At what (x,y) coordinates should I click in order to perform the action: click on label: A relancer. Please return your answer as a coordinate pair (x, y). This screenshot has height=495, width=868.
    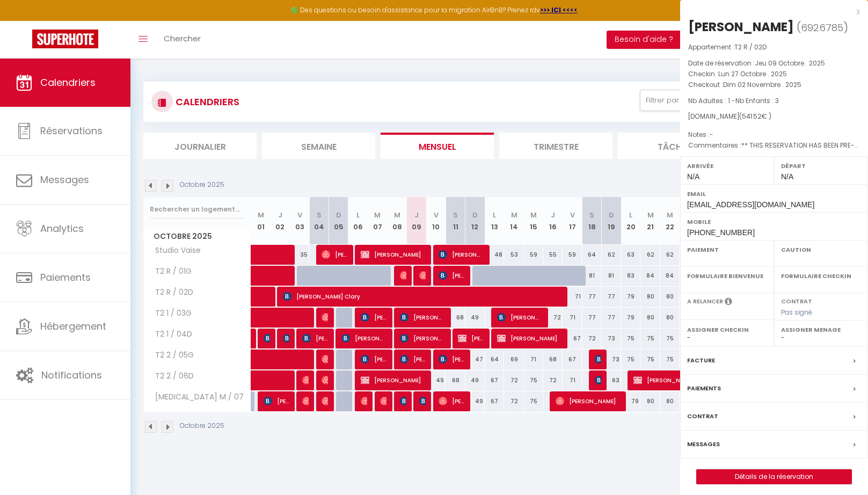
    Looking at the image, I should click on (705, 301).